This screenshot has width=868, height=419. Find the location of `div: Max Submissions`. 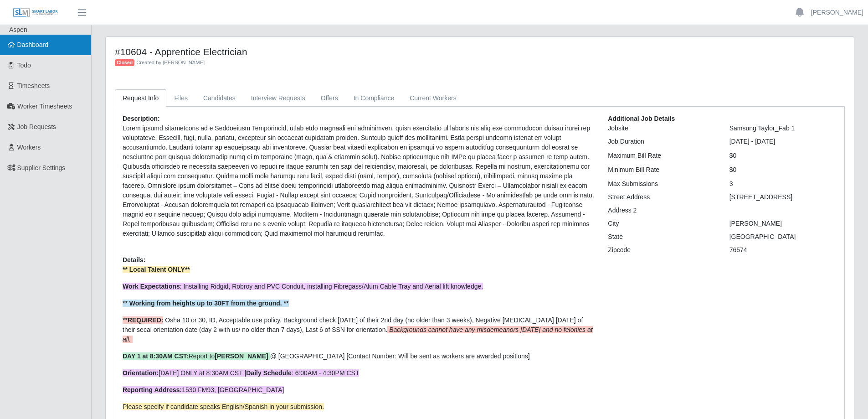

div: Max Submissions is located at coordinates (662, 184).